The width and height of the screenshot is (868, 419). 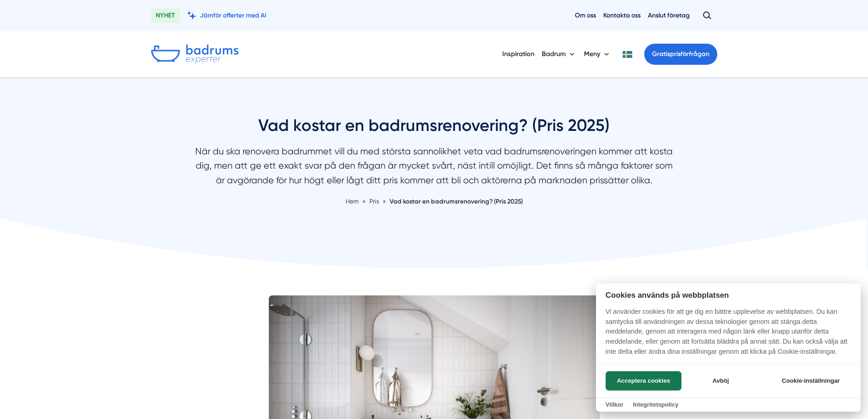 What do you see at coordinates (729, 295) in the screenshot?
I see `h2: Cookies används på webbplatsen` at bounding box center [729, 295].